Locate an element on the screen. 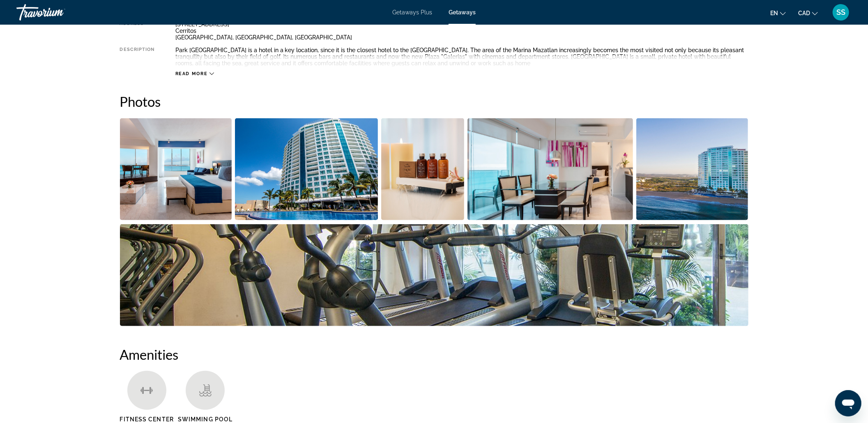  span: CAD is located at coordinates (804, 13).